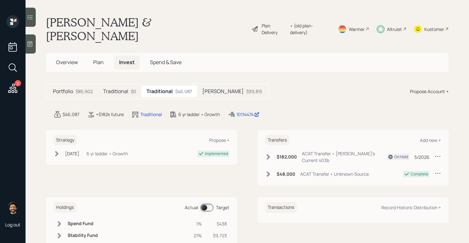 The image size is (469, 243). What do you see at coordinates (281, 207) in the screenshot?
I see `h6: Transactions` at bounding box center [281, 207].